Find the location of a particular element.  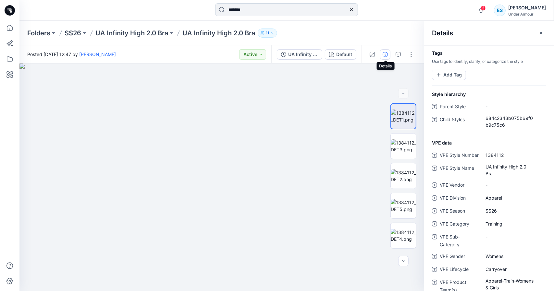

span: UA Infinity High 2.0 Bra is located at coordinates (514, 170).